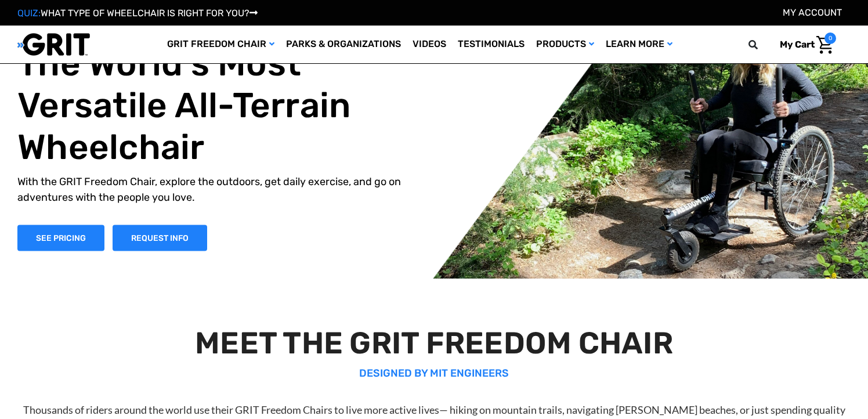 The height and width of the screenshot is (419, 868). I want to click on a: Slide number 1, Request Information, so click(160, 237).